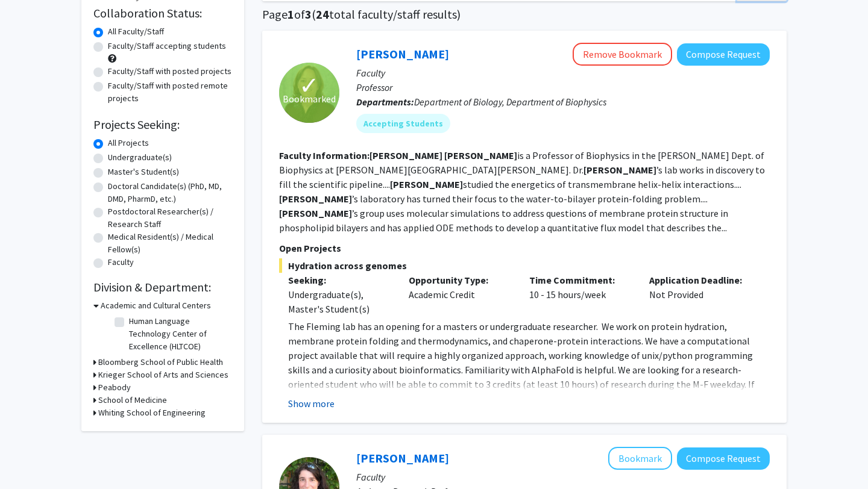 This screenshot has width=868, height=489. Describe the element at coordinates (140, 157) in the screenshot. I see `label: Undergraduate(s)` at that location.